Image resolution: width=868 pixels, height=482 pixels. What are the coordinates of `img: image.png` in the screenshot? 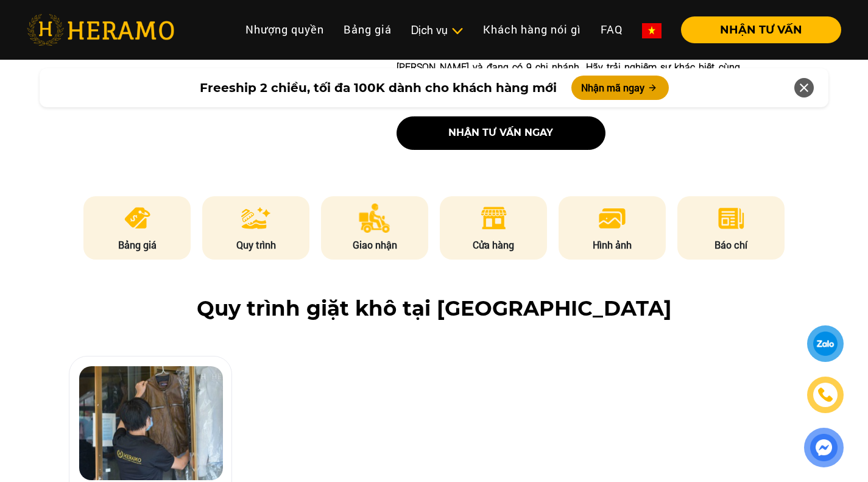 It's located at (613, 218).